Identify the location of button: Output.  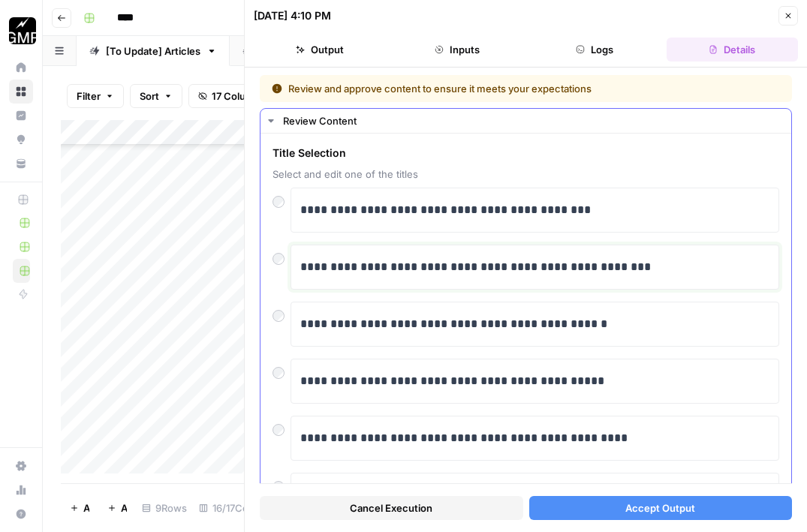
(319, 49).